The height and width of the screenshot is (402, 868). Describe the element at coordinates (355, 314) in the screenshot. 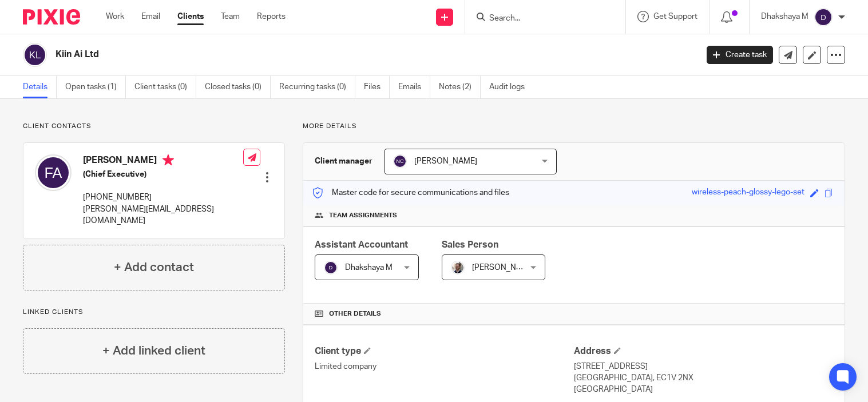

I see `span: Other details` at that location.